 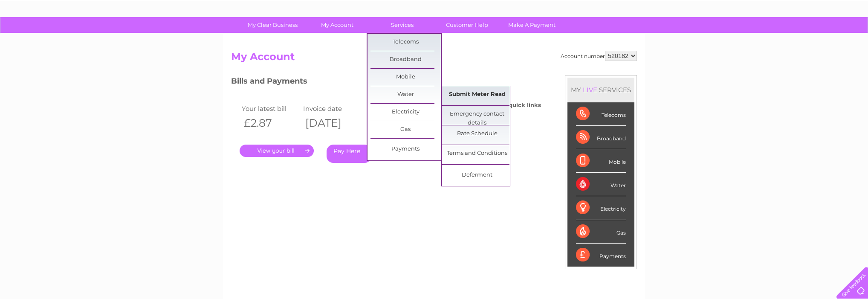 I want to click on a: Rate Schedule, so click(x=477, y=134).